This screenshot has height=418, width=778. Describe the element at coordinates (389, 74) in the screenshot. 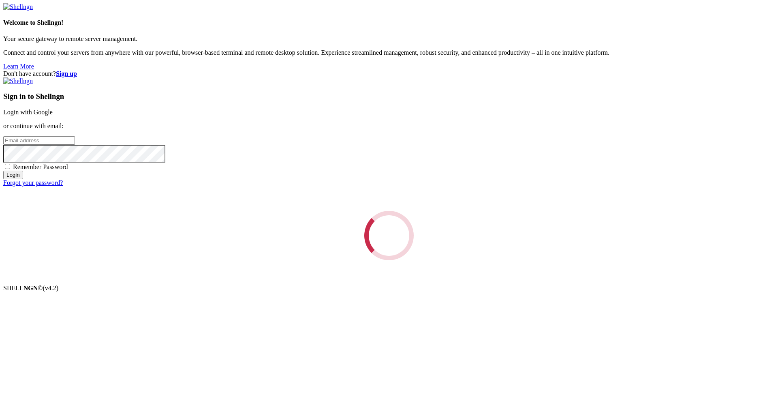

I see `div: Don't have account?` at that location.